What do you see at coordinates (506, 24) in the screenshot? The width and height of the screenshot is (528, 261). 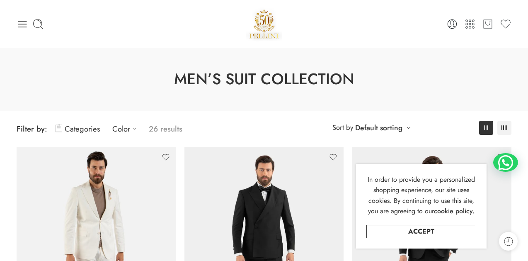 I see `a: Wishlist` at bounding box center [506, 24].